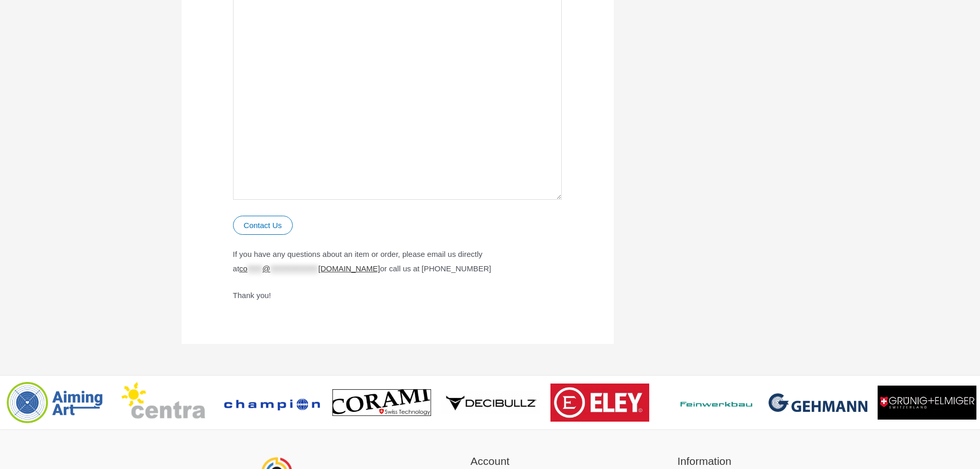 The height and width of the screenshot is (469, 980). Describe the element at coordinates (398, 261) in the screenshot. I see `p: If you have any questions about an item or order, please email us directly at or call us at [PHON...` at that location.